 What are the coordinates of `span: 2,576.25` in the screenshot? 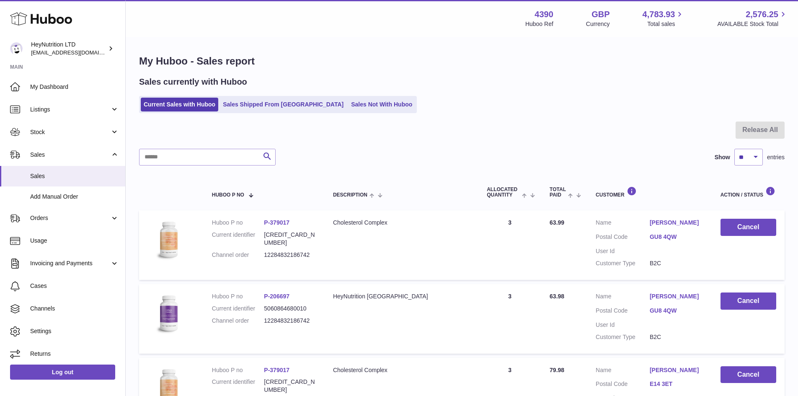 It's located at (762, 14).